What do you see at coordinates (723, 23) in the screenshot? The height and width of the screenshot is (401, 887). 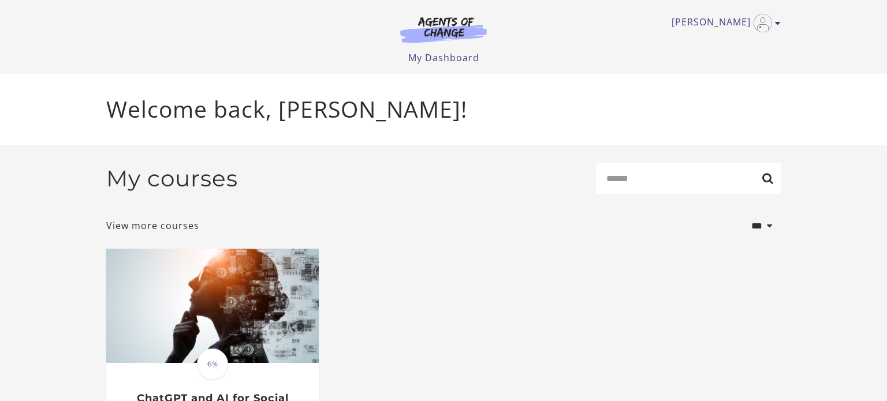 I see `a: Toggle menu` at bounding box center [723, 23].